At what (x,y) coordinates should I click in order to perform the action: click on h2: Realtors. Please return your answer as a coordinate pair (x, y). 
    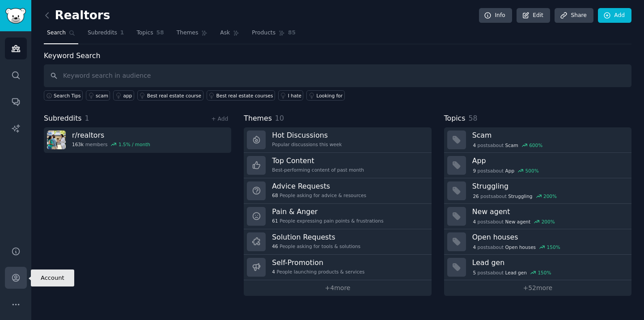
    Looking at the image, I should click on (77, 16).